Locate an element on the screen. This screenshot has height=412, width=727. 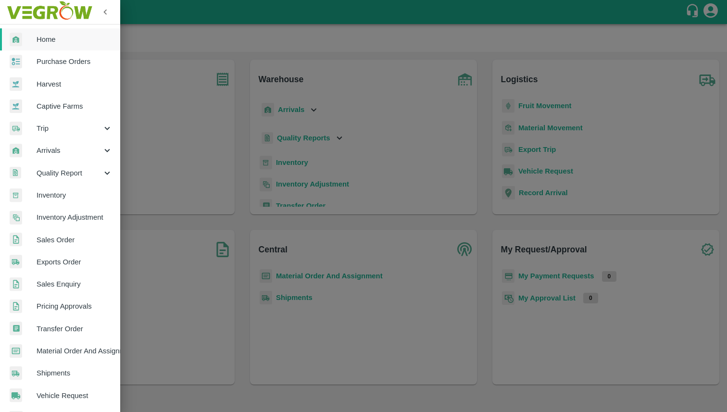
span: Shipments is located at coordinates (74, 373).